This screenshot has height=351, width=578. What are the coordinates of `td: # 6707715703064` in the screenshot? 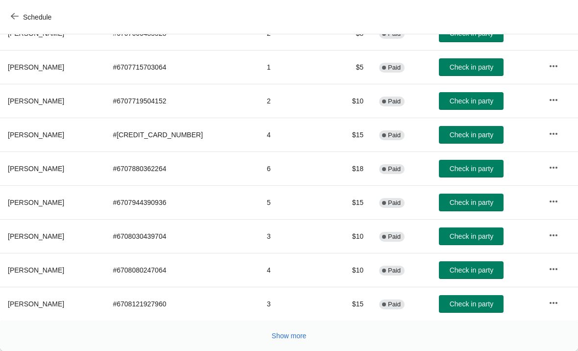 It's located at (182, 67).